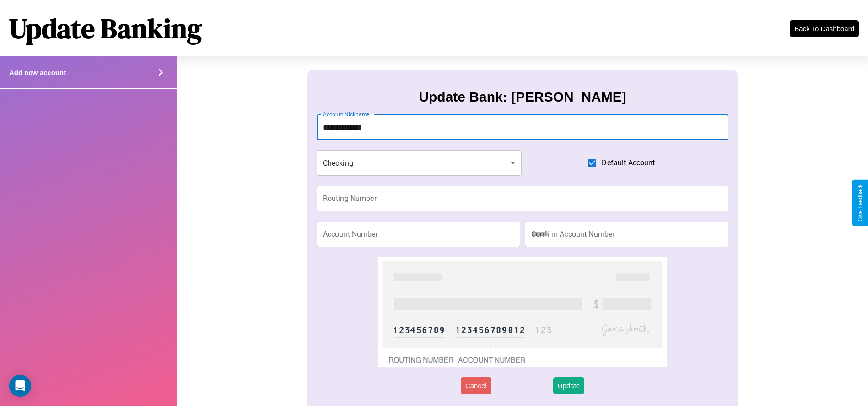 The width and height of the screenshot is (868, 406). I want to click on img: check, so click(523, 311).